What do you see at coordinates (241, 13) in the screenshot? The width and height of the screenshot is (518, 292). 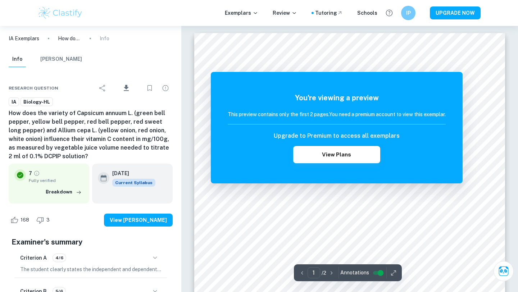 I see `p: Exemplars` at bounding box center [241, 13].